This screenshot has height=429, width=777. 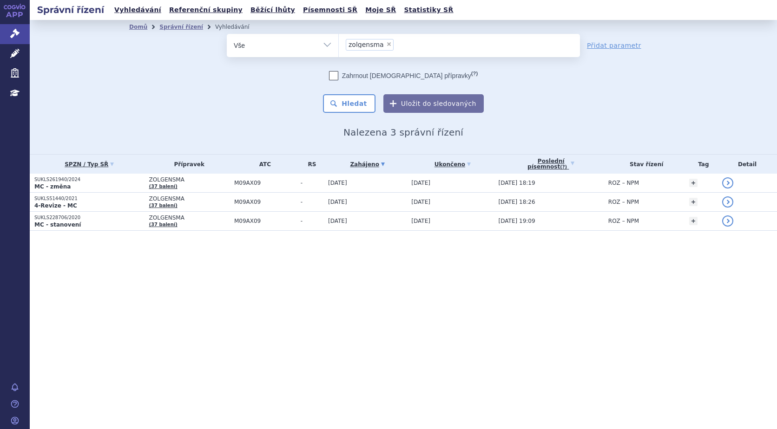 What do you see at coordinates (614, 46) in the screenshot?
I see `a: Přidat parametr` at bounding box center [614, 46].